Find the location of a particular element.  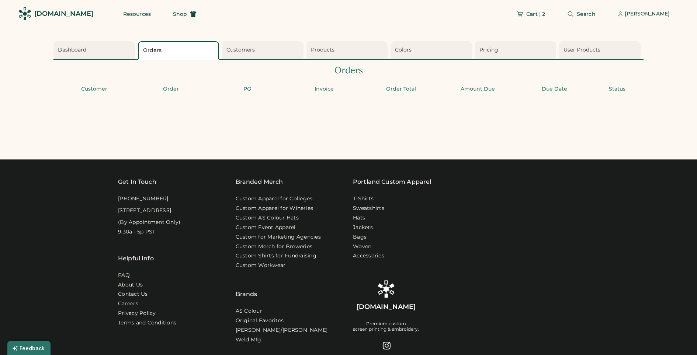

a: FAQ is located at coordinates (124, 276).